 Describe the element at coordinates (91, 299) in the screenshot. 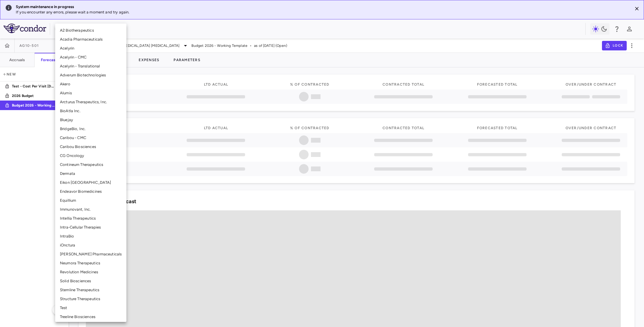

I see `li: Structure Therapeutics` at that location.